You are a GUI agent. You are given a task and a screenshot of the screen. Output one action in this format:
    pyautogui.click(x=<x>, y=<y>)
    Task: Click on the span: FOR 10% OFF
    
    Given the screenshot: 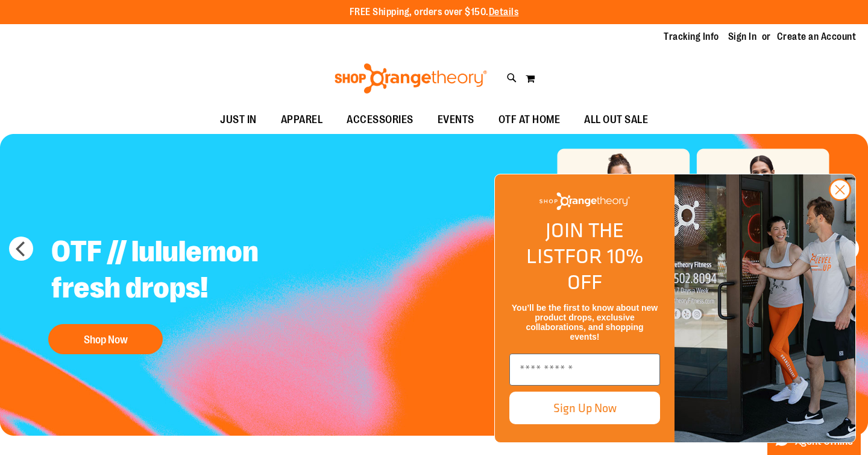 What is the action you would take?
    pyautogui.click(x=604, y=268)
    